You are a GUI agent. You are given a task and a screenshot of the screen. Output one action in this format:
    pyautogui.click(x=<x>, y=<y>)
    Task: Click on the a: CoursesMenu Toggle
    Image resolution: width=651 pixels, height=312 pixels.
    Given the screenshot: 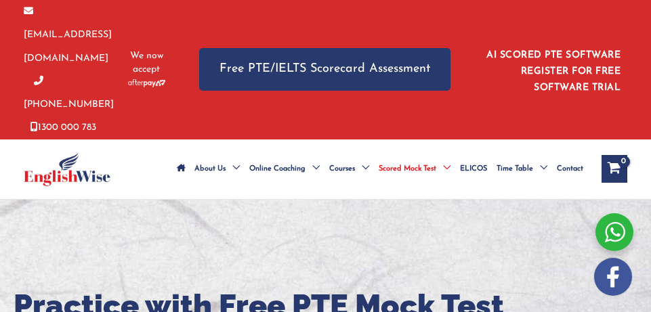 What is the action you would take?
    pyautogui.click(x=349, y=169)
    